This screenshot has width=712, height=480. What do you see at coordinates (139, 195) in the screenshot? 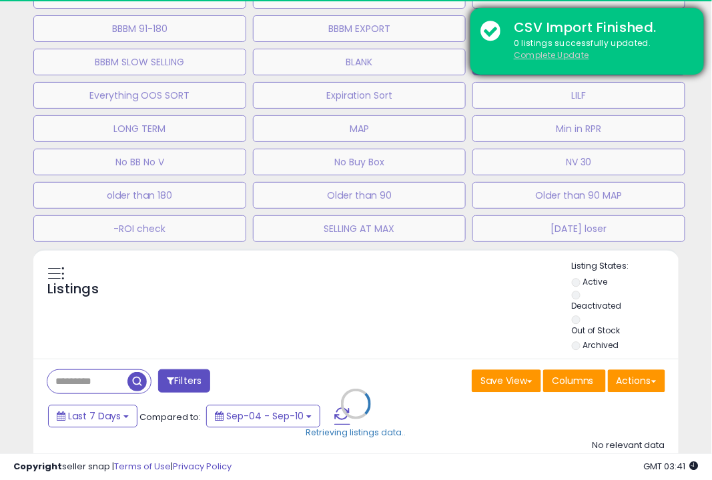
I see `button: older than 180` at bounding box center [139, 195].